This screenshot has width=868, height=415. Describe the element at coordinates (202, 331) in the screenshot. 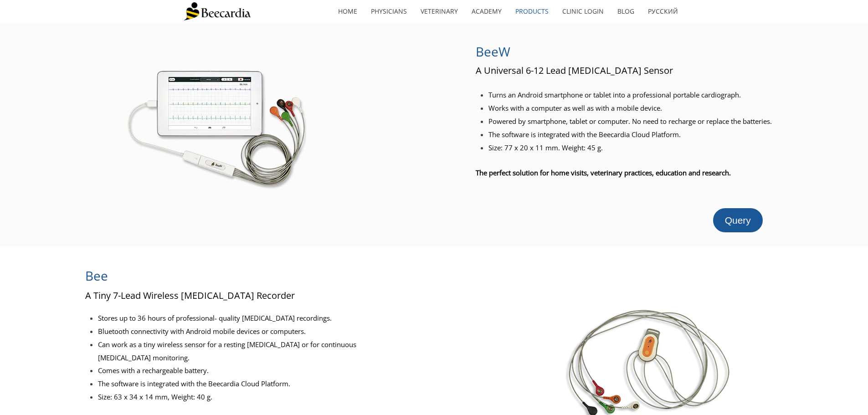

I see `span: Bluetooth connectivity with Android mobile devices or computers.` at that location.